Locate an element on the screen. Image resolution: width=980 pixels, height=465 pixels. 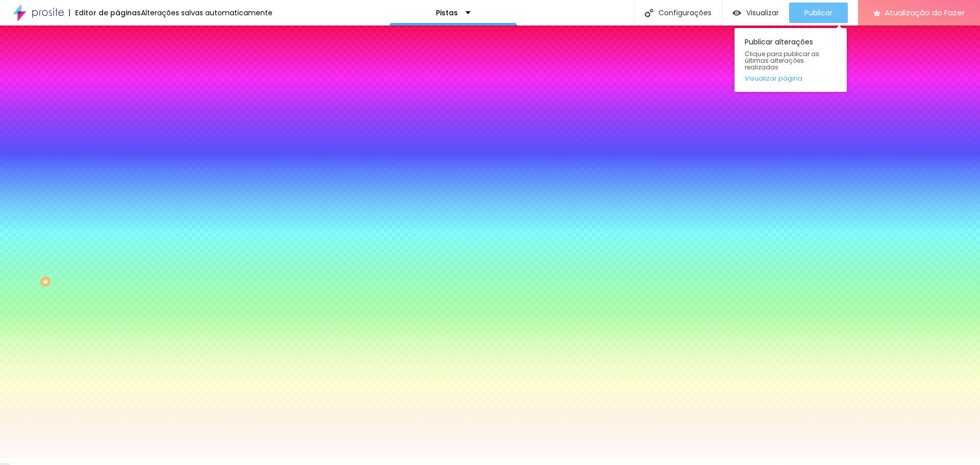
font: Publicar alterações is located at coordinates (779, 42).